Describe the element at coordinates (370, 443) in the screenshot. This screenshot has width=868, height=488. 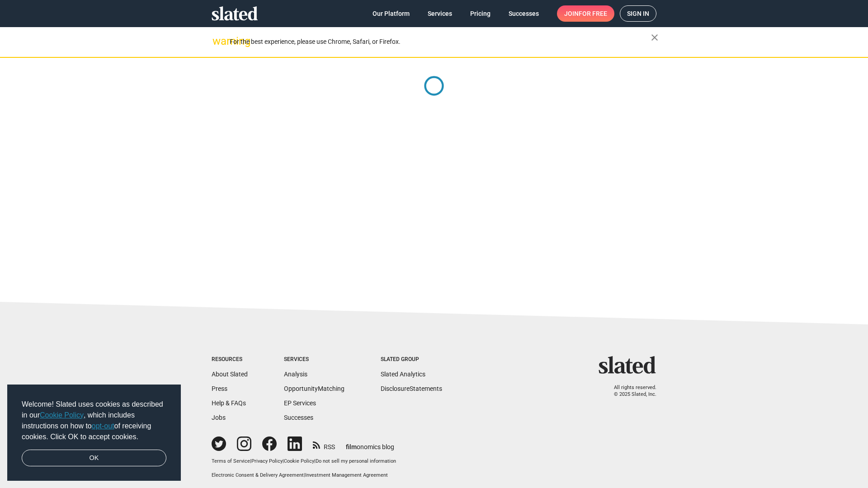
I see `a: filmonomics blog` at that location.